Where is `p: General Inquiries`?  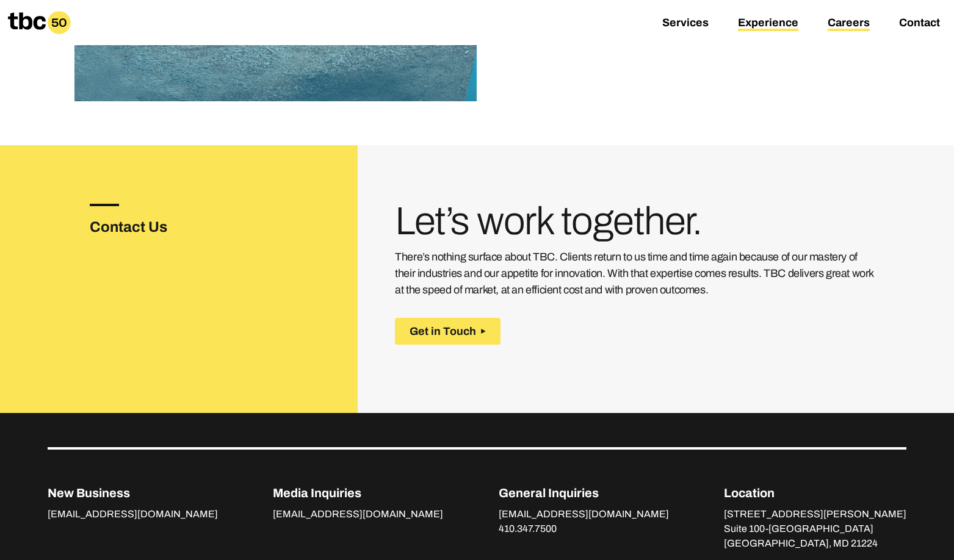 p: General Inquiries is located at coordinates (583, 493).